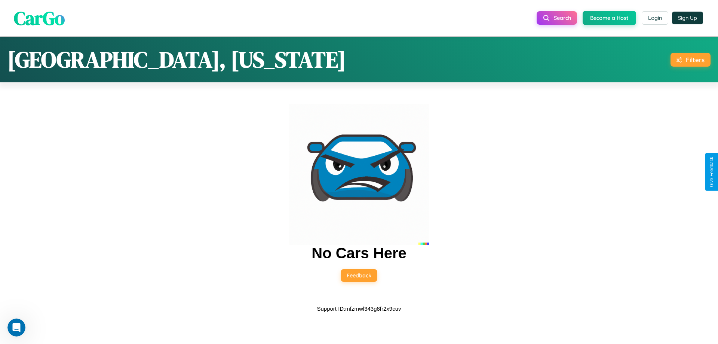  Describe the element at coordinates (691, 59) in the screenshot. I see `button: Filters` at that location.